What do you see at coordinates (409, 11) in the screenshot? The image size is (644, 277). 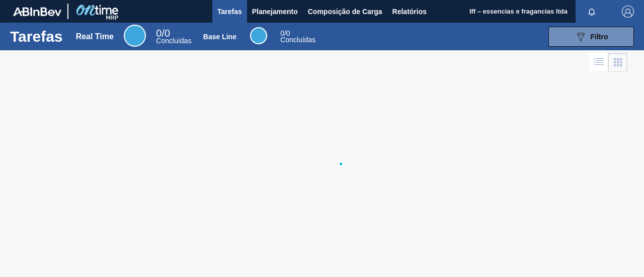 I see `span: Relatórios` at bounding box center [409, 11].